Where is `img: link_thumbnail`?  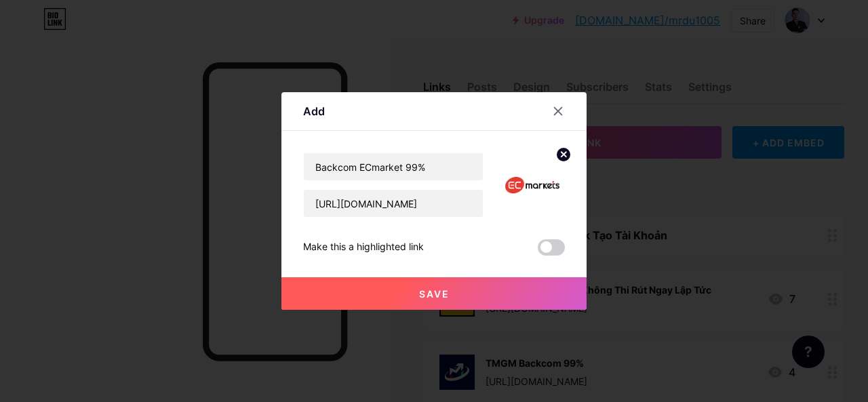 img: link_thumbnail is located at coordinates (532, 185).